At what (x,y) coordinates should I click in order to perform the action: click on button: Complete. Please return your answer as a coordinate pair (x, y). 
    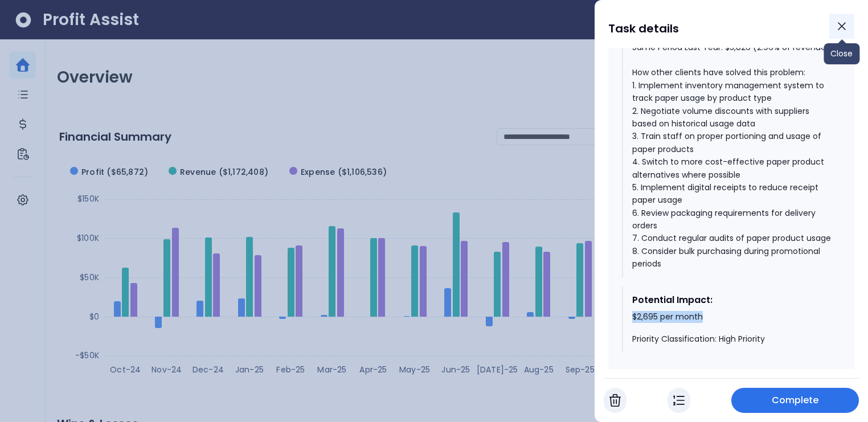
    Looking at the image, I should click on (795, 400).